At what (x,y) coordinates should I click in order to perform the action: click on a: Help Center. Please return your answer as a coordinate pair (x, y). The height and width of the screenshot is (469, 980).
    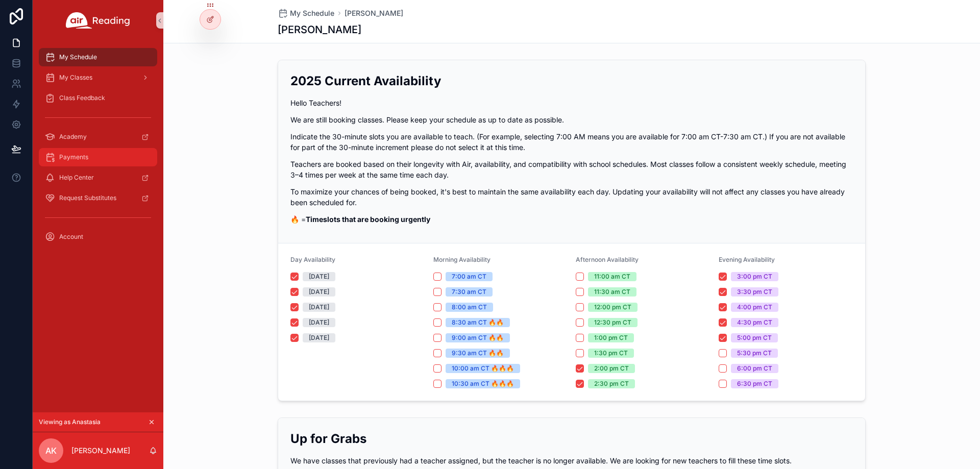
    Looking at the image, I should click on (98, 178).